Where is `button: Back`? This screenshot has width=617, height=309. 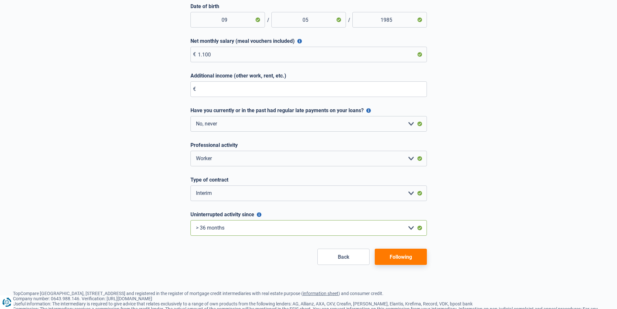 button: Back is located at coordinates (343, 257).